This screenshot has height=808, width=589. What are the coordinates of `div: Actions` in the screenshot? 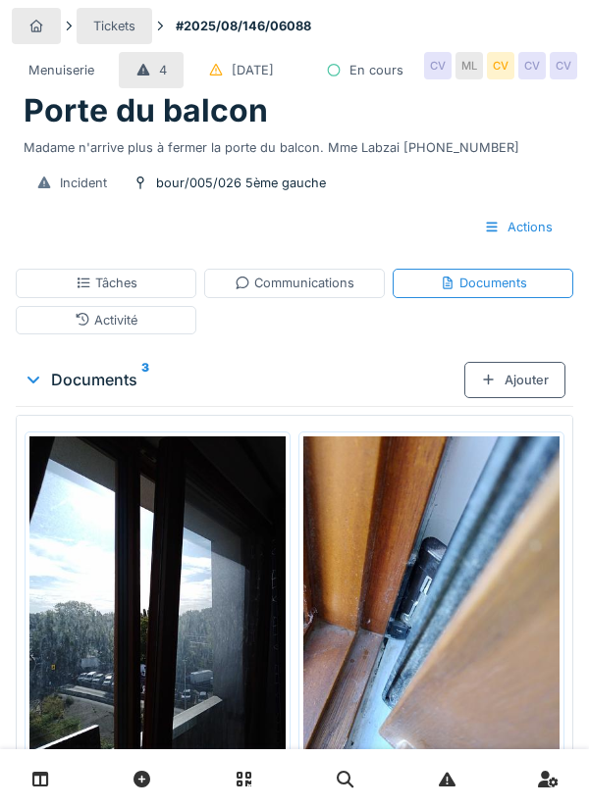 It's located at (518, 227).